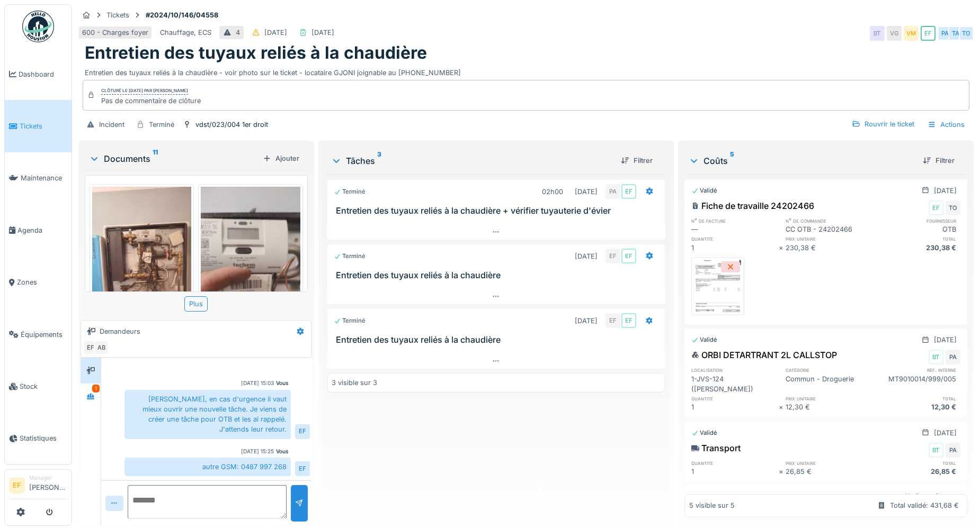 Image resolution: width=980 pixels, height=530 pixels. What do you see at coordinates (150, 100) in the screenshot?
I see `div: Pas de commentaire de clôture` at bounding box center [150, 100].